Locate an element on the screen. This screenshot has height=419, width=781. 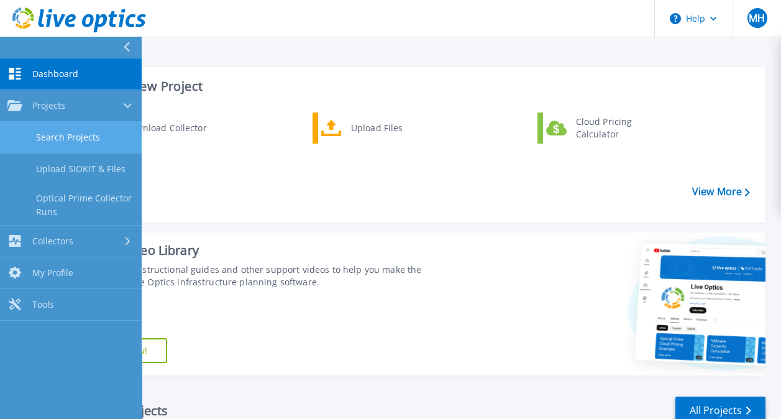
a: Cloud Pricing Calculator is located at coordinates (600, 128).